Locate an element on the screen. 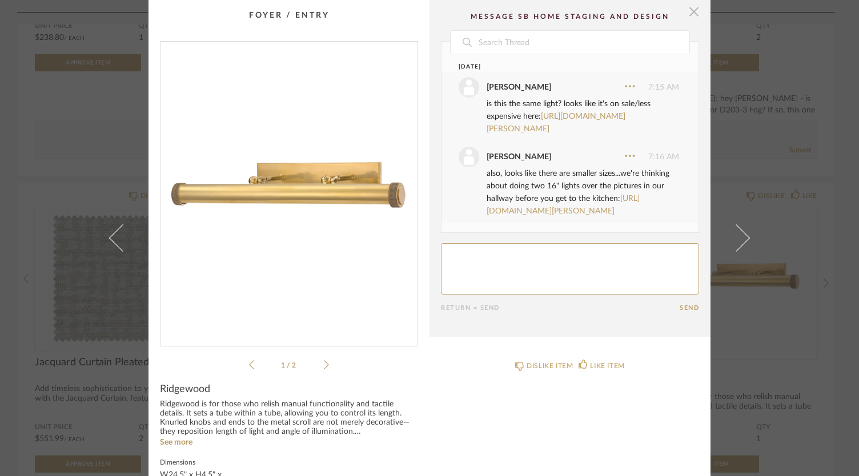  div: is this the same light? looks like it's on sale/less expensive here: is located at coordinates (582, 116).